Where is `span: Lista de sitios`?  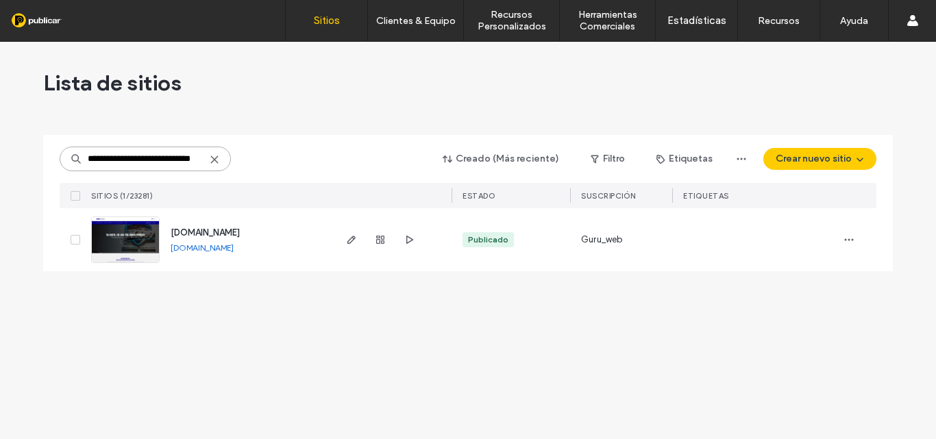 span: Lista de sitios is located at coordinates (112, 83).